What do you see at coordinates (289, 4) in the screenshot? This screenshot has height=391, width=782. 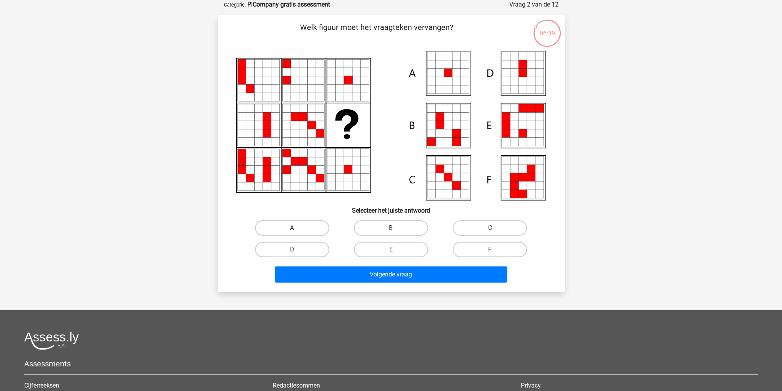 I see `strong: PiCompany gratis assessment` at bounding box center [289, 4].